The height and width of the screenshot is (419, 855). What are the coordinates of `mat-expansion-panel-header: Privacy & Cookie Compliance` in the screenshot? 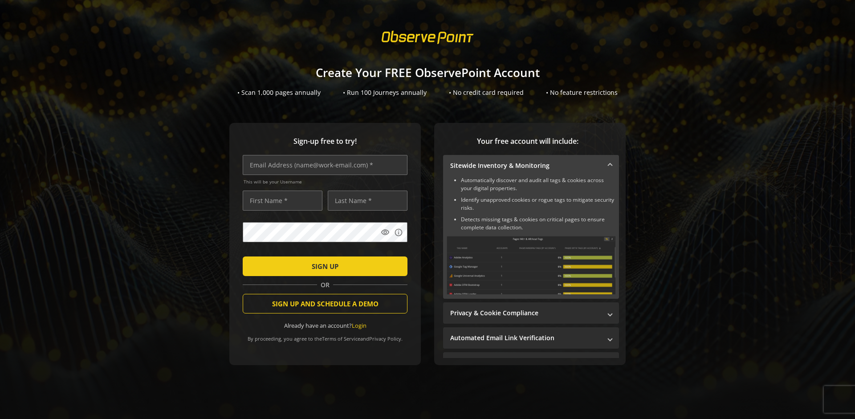 It's located at (531, 313).